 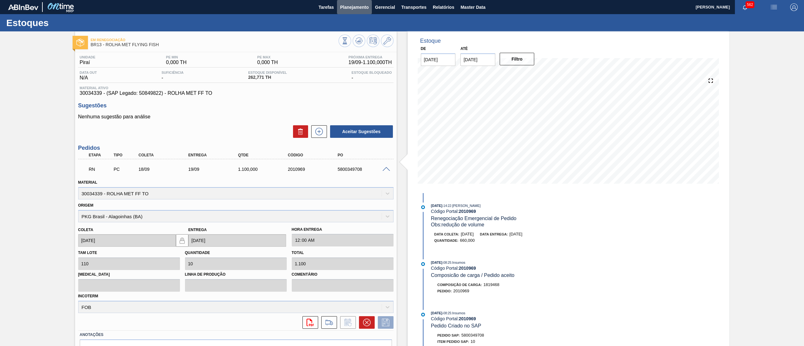 What do you see at coordinates (86, 230) in the screenshot?
I see `label: Coleta` at bounding box center [86, 230].